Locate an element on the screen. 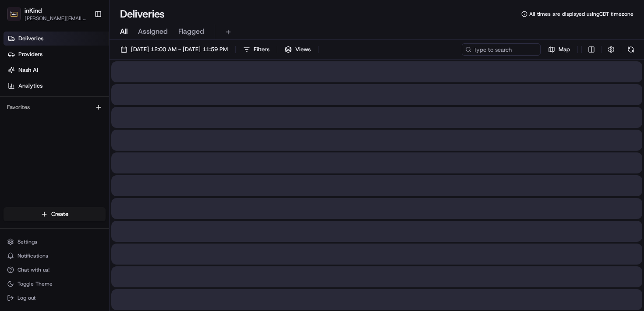 The width and height of the screenshot is (644, 311). span: Deliveries is located at coordinates (31, 39).